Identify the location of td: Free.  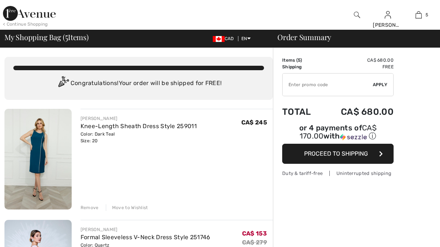
(357, 67).